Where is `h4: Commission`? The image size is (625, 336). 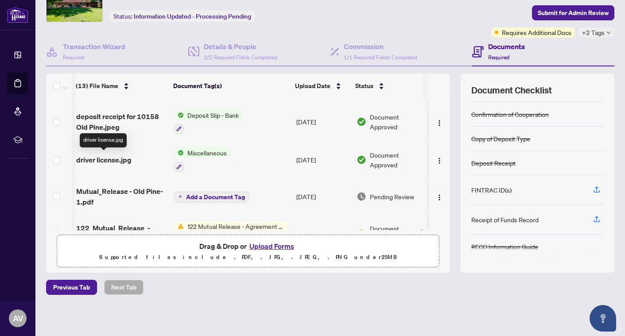 h4: Commission is located at coordinates (380, 46).